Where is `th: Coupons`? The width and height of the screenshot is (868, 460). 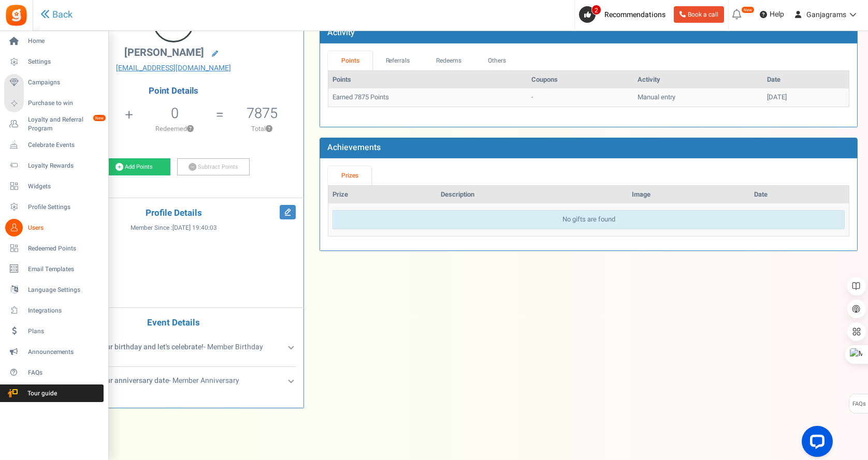
th: Coupons is located at coordinates (580, 80).